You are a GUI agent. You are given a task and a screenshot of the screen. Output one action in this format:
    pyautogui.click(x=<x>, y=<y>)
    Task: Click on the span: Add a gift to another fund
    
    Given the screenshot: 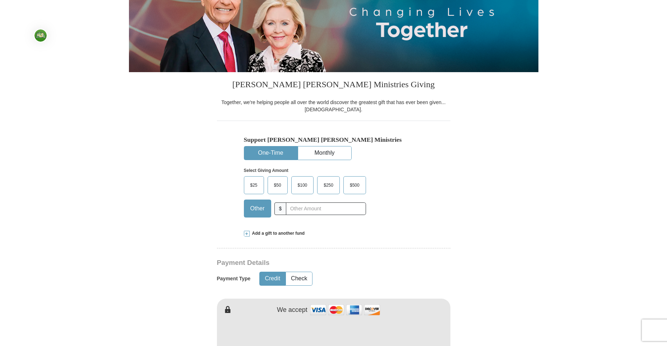 What is the action you would take?
    pyautogui.click(x=277, y=234)
    